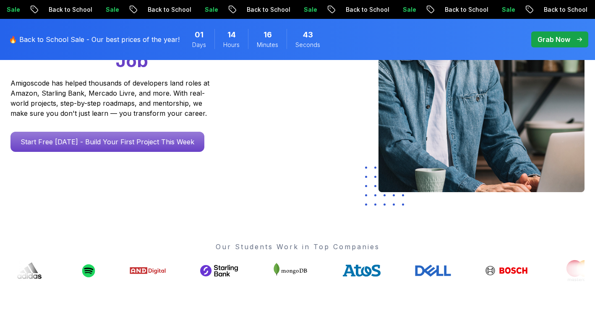 The height and width of the screenshot is (318, 595). What do you see at coordinates (199, 35) in the screenshot?
I see `span: 1 Days` at bounding box center [199, 35].